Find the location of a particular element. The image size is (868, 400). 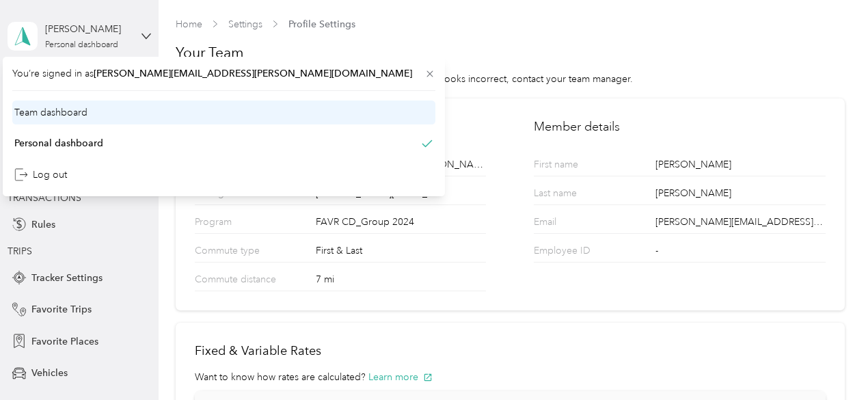

p: Commute type is located at coordinates (247, 252).